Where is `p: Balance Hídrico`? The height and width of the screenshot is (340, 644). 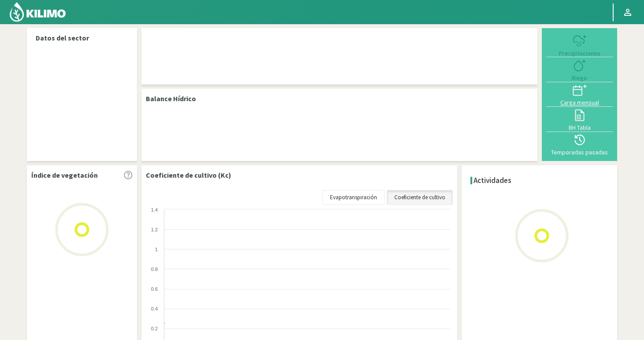 p: Balance Hídrico is located at coordinates (171, 99).